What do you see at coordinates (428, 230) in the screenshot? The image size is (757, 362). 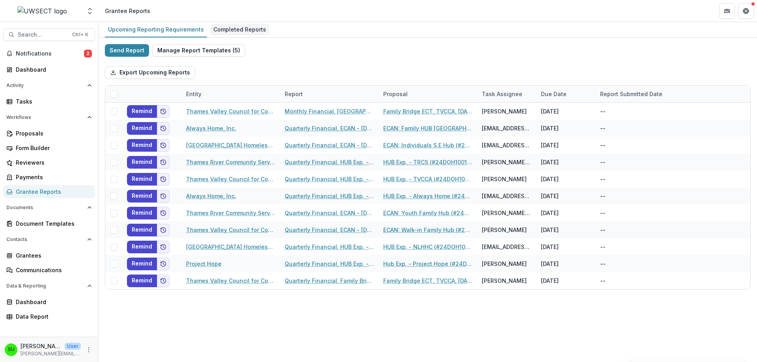 I see `a: ECAN: Walk-in Family Hub (#24DOH1001DA)` at bounding box center [428, 230].